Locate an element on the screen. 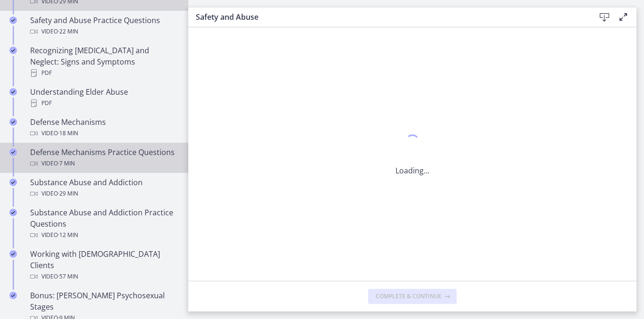  button: Complete & continue is located at coordinates (412, 296).